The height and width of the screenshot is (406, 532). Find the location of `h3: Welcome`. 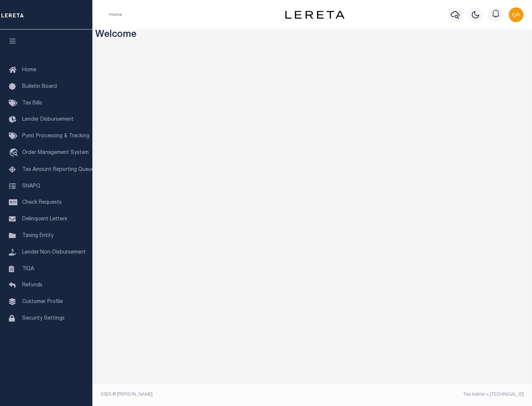

h3: Welcome is located at coordinates (312, 35).